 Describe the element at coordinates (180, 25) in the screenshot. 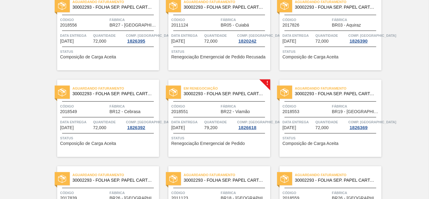

I see `span: 2011124` at that location.